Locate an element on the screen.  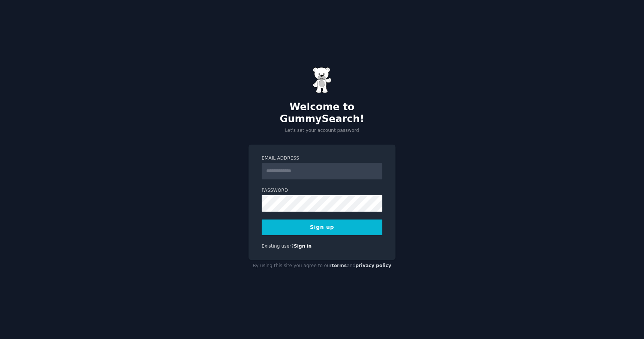
p: Let's set your account password is located at coordinates (322, 131).